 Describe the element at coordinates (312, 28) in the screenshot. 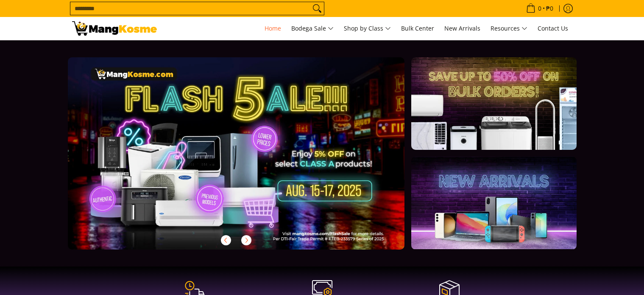

I see `span: Bodega Sale` at that location.